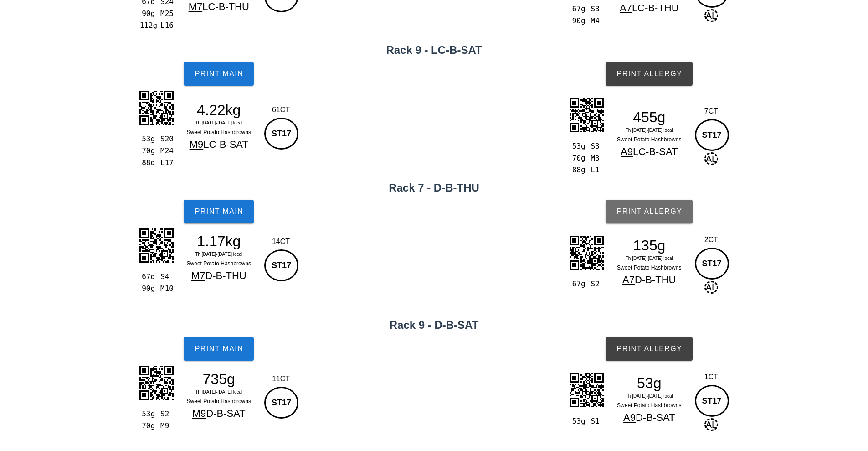  Describe the element at coordinates (596, 422) in the screenshot. I see `div: S1` at that location.